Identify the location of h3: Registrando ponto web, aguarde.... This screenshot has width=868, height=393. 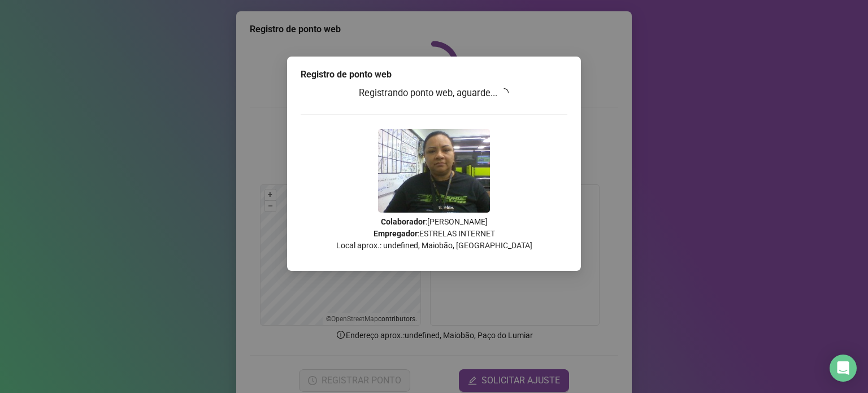
(434, 93).